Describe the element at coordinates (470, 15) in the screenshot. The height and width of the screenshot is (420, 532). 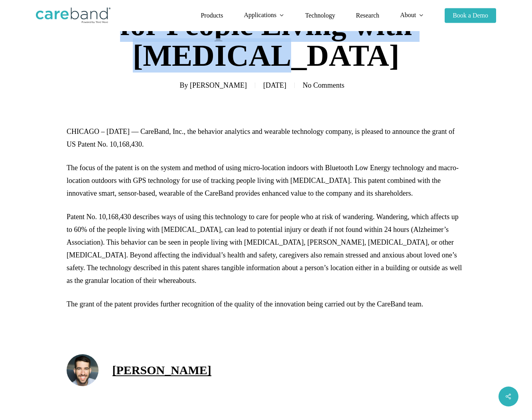
I see `a: Book a Demo` at that location.